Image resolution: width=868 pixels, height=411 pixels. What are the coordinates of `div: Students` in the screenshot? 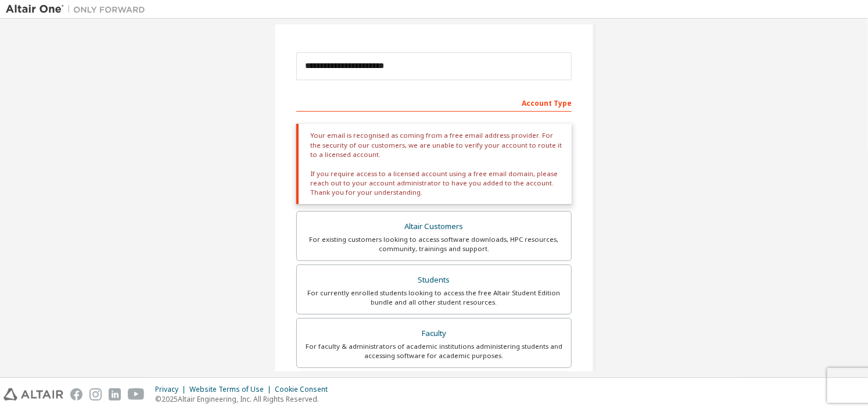 It's located at (434, 280).